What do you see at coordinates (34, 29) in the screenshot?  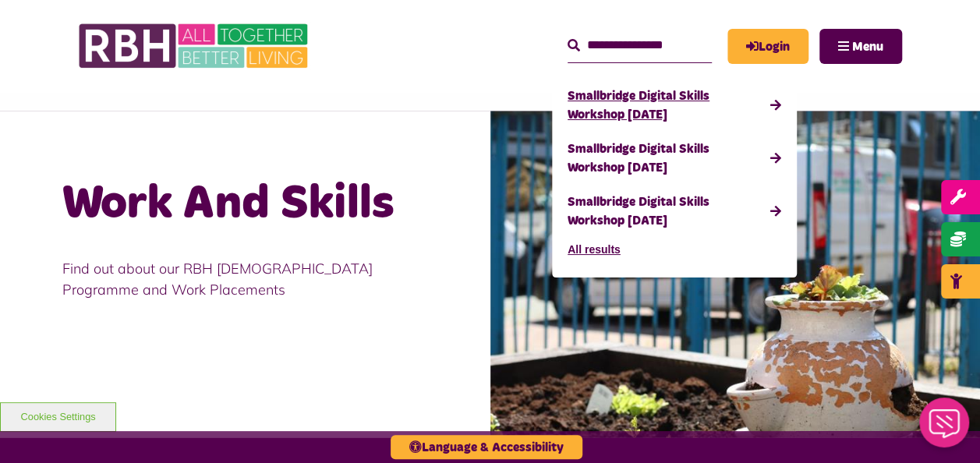 I see `div: Close Web Assistant` at bounding box center [34, 29].